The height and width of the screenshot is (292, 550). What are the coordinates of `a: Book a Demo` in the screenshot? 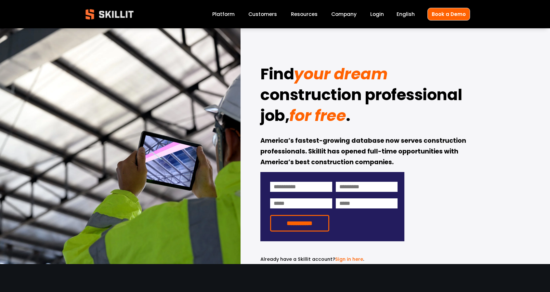 It's located at (448, 14).